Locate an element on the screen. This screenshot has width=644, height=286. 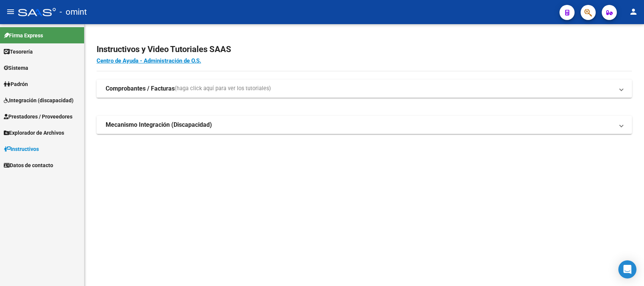
span: Integración (discapacidad) is located at coordinates (39, 101).